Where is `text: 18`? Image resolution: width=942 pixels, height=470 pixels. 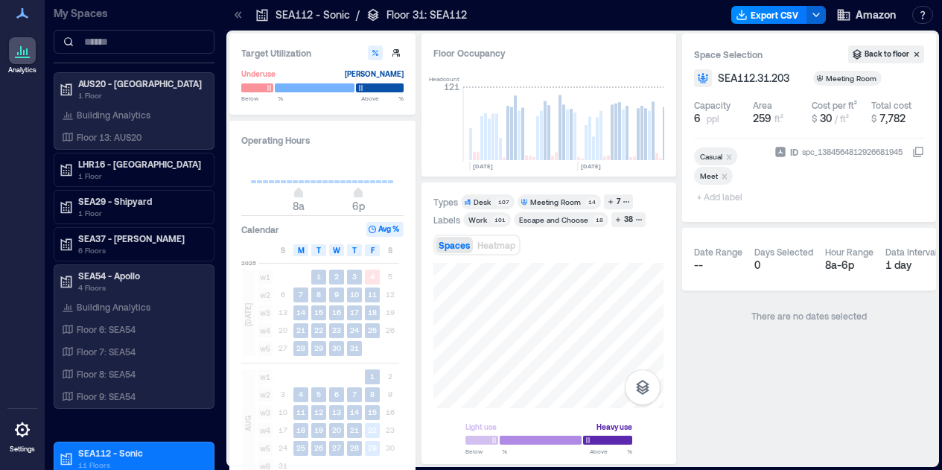
text: 18 is located at coordinates (372, 312).